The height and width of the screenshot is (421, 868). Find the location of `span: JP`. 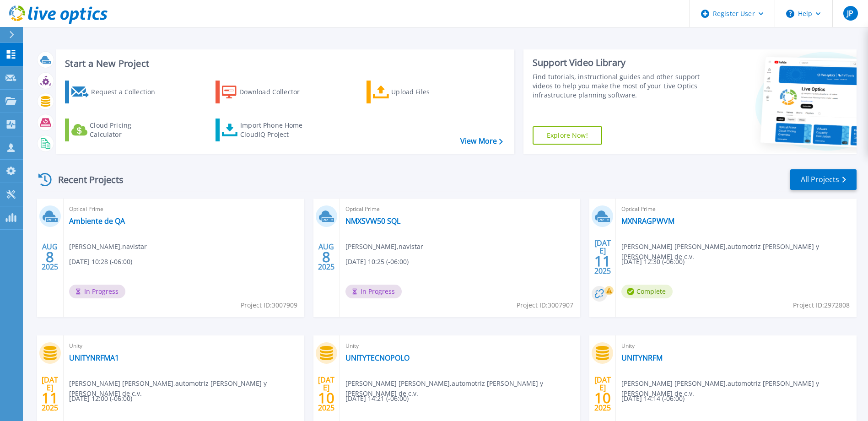

span: JP is located at coordinates (850, 13).